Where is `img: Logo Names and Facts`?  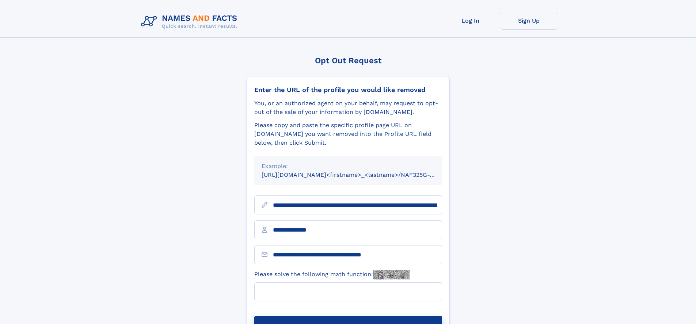
img: Logo Names and Facts is located at coordinates (191, 22).